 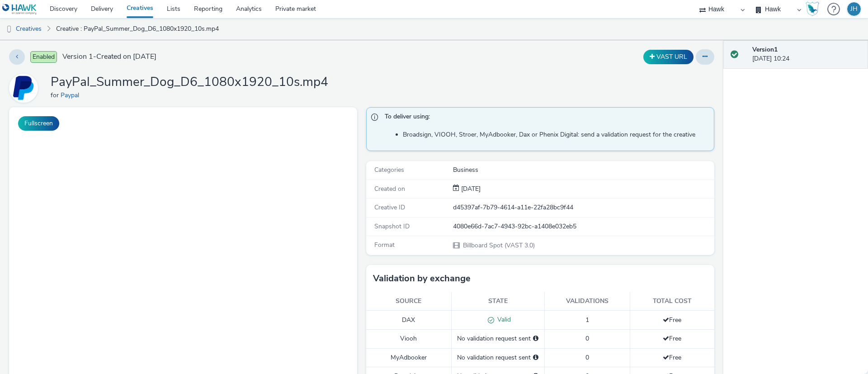 What do you see at coordinates (24, 88) in the screenshot?
I see `img: Paypal` at bounding box center [24, 88].